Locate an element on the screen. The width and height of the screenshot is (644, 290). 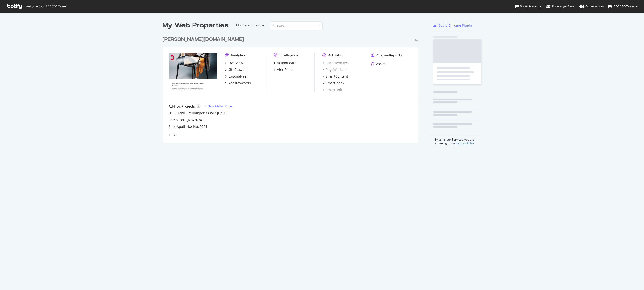
div: Overview is located at coordinates (236, 63).